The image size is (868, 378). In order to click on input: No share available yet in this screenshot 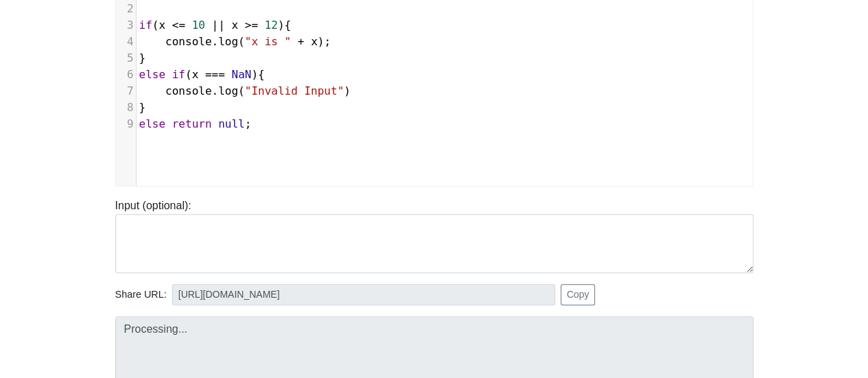, I will do `click(364, 294)`.